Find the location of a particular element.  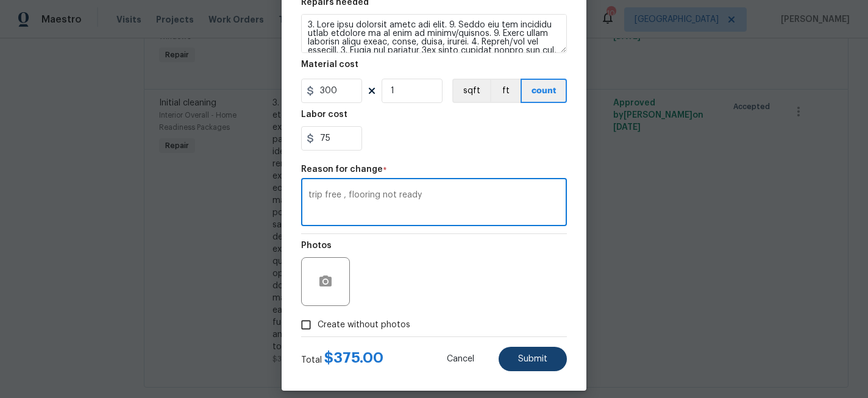

span: $ 375.00 is located at coordinates (354, 358).